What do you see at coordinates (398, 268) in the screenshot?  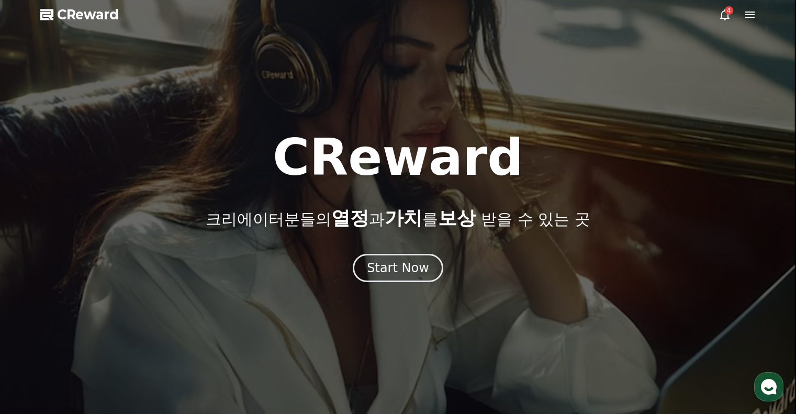 I see `button: Start Now` at bounding box center [398, 268].